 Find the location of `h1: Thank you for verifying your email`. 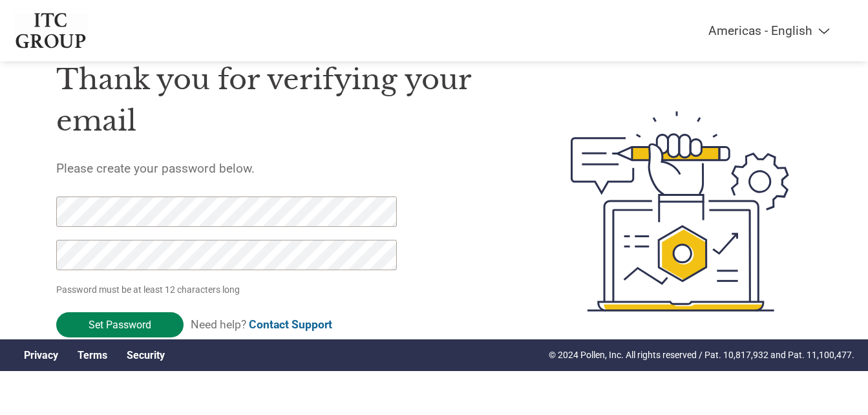

h1: Thank you for verifying your email is located at coordinates (283, 100).